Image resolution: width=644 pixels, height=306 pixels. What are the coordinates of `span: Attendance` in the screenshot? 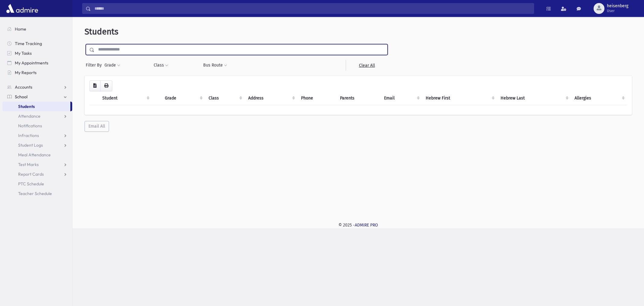 It's located at (29, 116).